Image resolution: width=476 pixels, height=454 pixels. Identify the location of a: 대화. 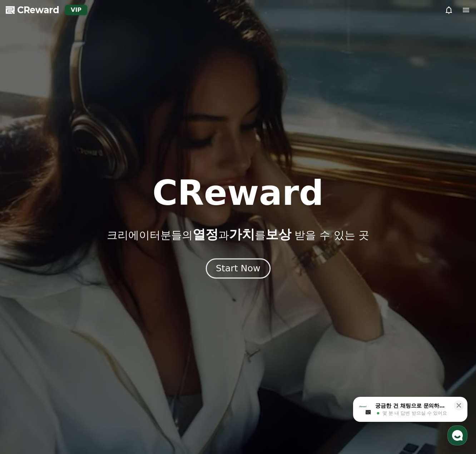
(69, 236).